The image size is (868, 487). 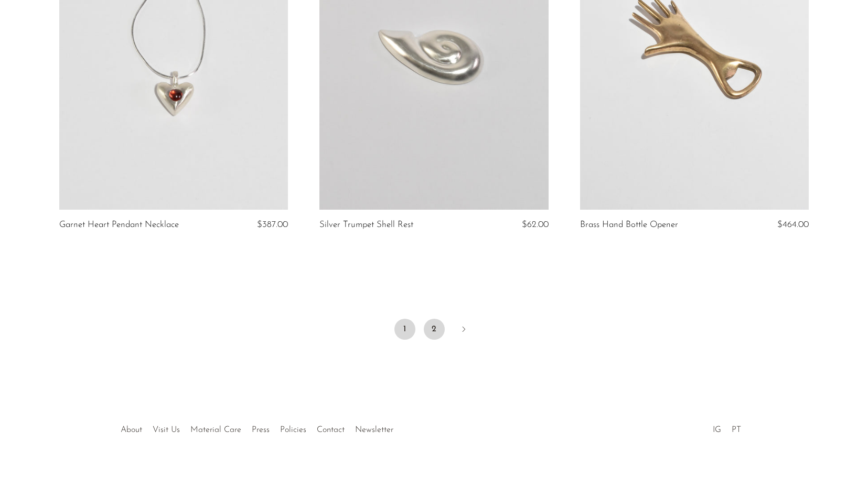 I want to click on a: Garnet Heart Pendant Necklace, so click(x=119, y=225).